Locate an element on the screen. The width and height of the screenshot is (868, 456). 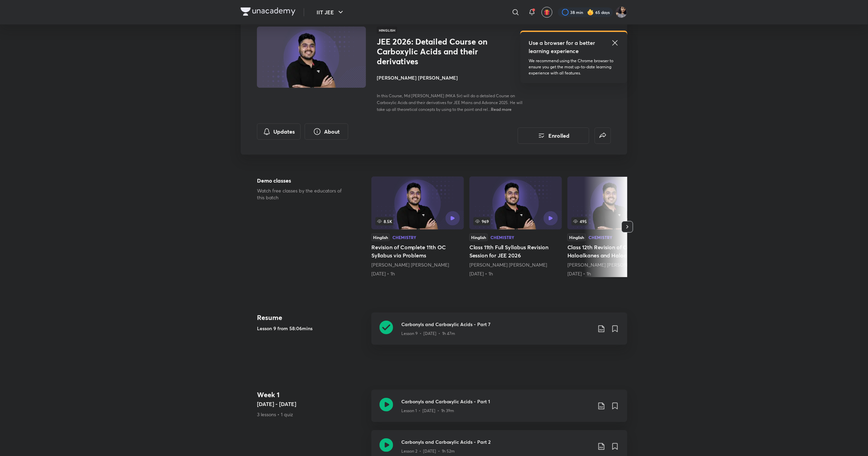
button: Enrolled is located at coordinates (553, 136).